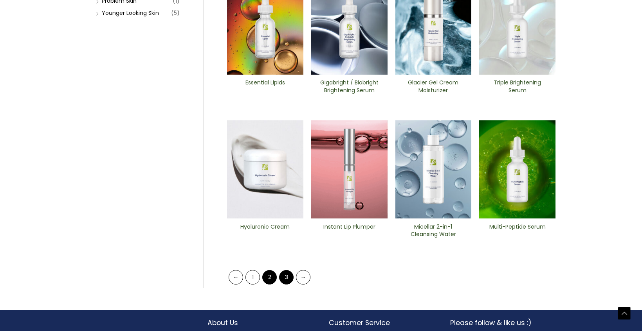 The width and height of the screenshot is (642, 331). Describe the element at coordinates (517, 170) in the screenshot. I see `img: Multi-Peptide ​Serum` at that location.